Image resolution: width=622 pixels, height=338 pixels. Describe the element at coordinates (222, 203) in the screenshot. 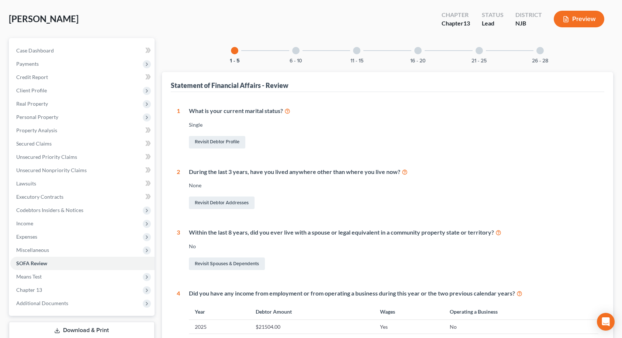

I see `a: Revisit Debtor Addresses` at that location.